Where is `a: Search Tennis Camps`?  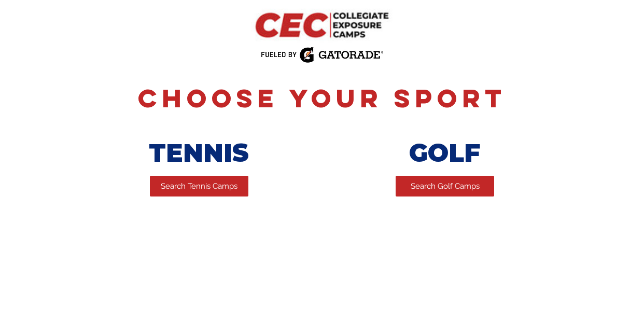 a: Search Tennis Camps is located at coordinates (199, 186).